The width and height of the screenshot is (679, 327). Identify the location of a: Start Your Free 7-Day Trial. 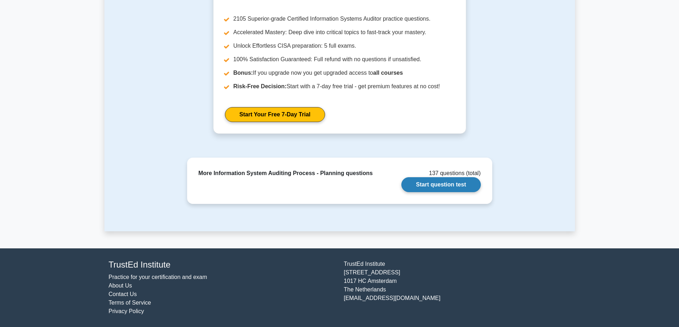
(275, 115).